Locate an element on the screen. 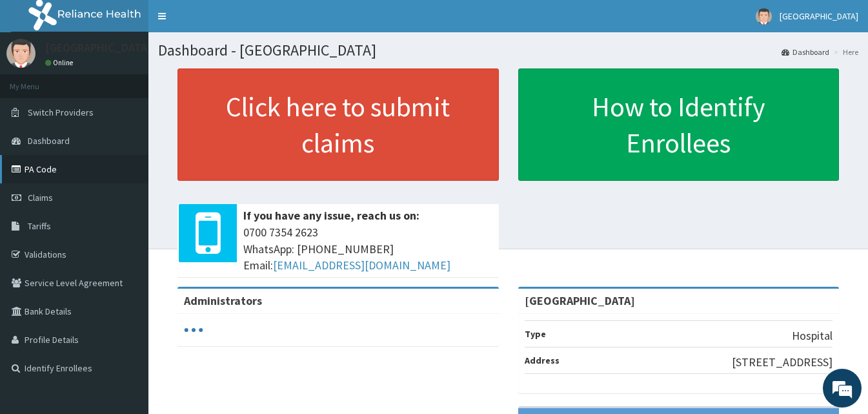 This screenshot has width=868, height=414. span: Switch Providers is located at coordinates (61, 112).